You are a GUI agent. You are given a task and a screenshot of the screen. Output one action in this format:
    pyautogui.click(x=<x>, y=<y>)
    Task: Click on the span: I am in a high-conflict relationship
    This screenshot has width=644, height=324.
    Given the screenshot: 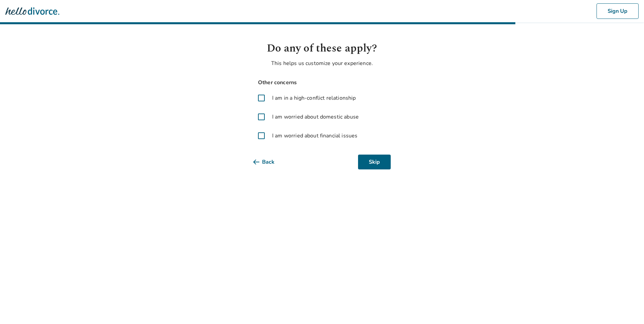 What is the action you would take?
    pyautogui.click(x=314, y=98)
    